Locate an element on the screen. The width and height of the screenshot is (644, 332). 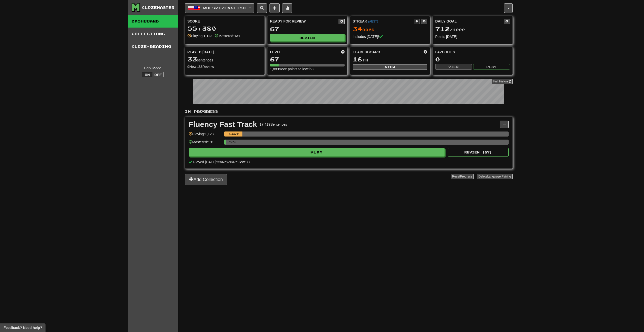
a: (AEST) is located at coordinates (373, 21).